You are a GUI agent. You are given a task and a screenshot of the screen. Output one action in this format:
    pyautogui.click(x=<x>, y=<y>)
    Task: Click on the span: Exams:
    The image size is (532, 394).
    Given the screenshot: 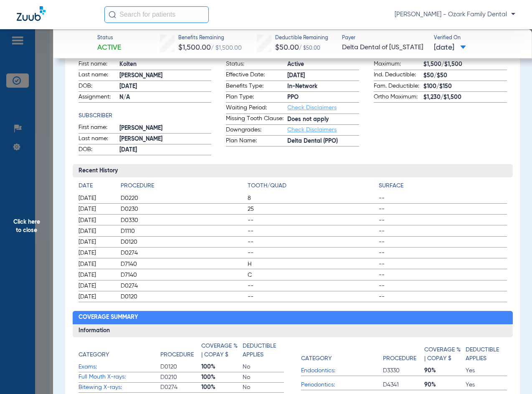 What is the action you would take?
    pyautogui.click(x=119, y=367)
    